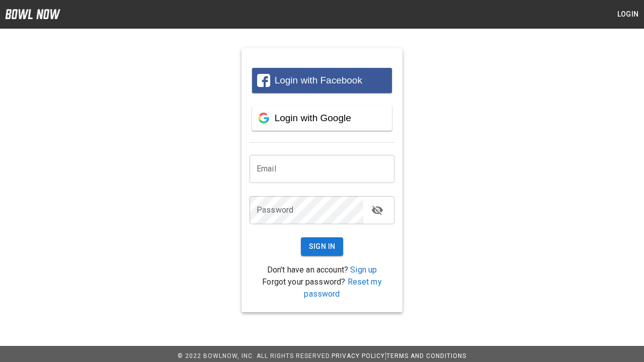  What do you see at coordinates (628, 14) in the screenshot?
I see `button: Login` at bounding box center [628, 14].